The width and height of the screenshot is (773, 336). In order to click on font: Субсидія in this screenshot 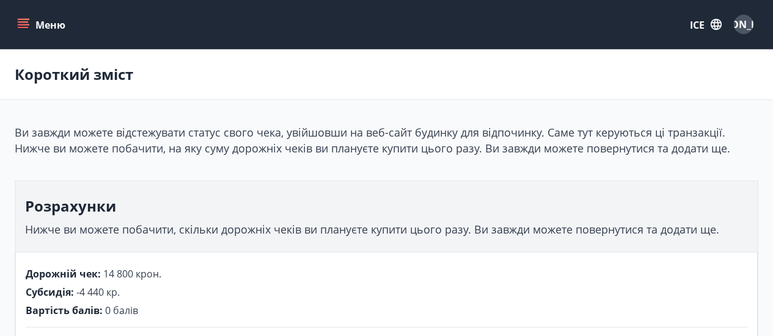, I will do `click(48, 293)`.